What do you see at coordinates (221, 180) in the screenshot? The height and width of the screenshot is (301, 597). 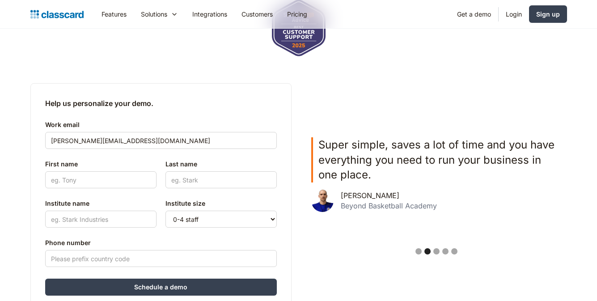 I see `input: eg. Stark` at bounding box center [221, 180].